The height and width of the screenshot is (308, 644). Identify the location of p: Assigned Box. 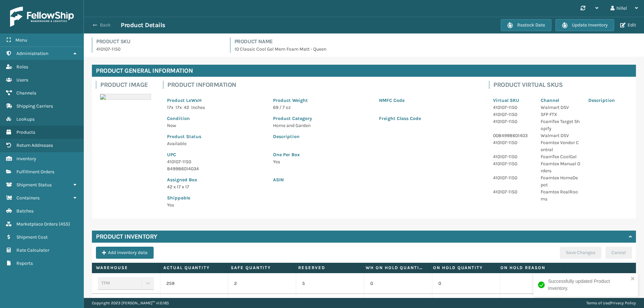
(216, 180).